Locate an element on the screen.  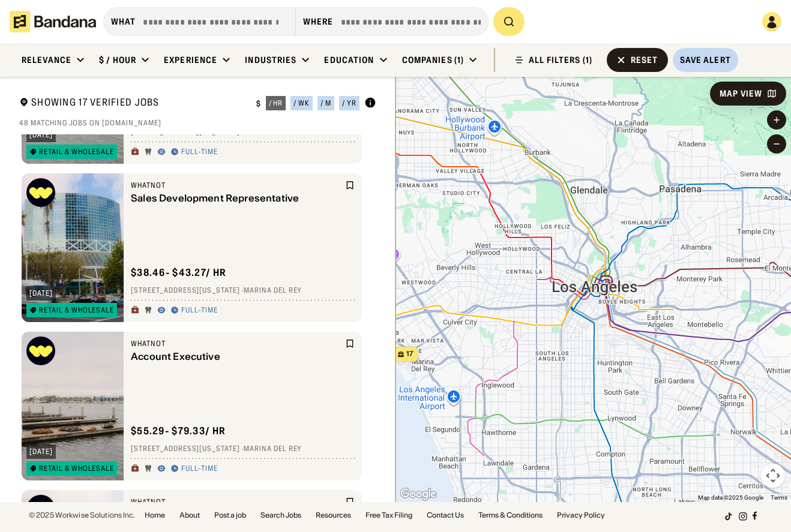
div: Experience is located at coordinates (190, 60).